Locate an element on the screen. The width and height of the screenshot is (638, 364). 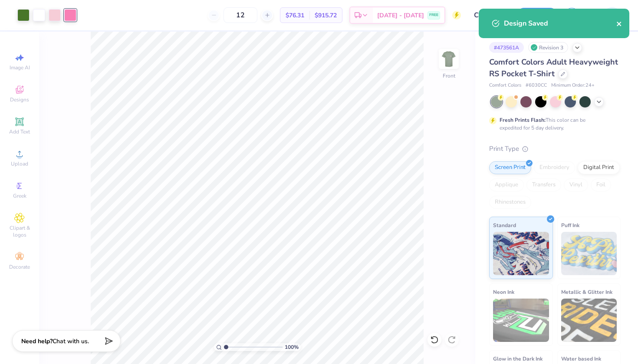
div: Embroidery is located at coordinates (554, 168).